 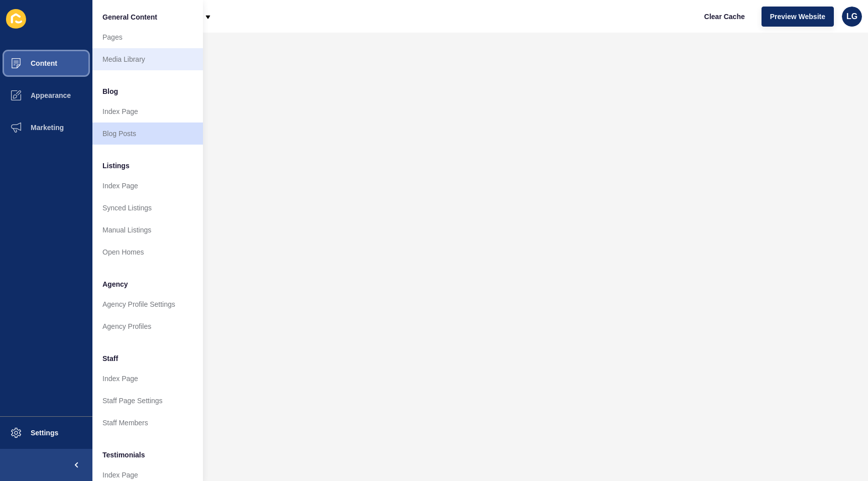 I want to click on span: General Content, so click(x=129, y=17).